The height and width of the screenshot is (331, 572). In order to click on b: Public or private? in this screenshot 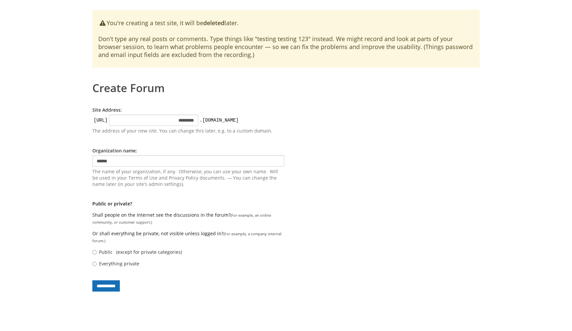, I will do `click(112, 203)`.